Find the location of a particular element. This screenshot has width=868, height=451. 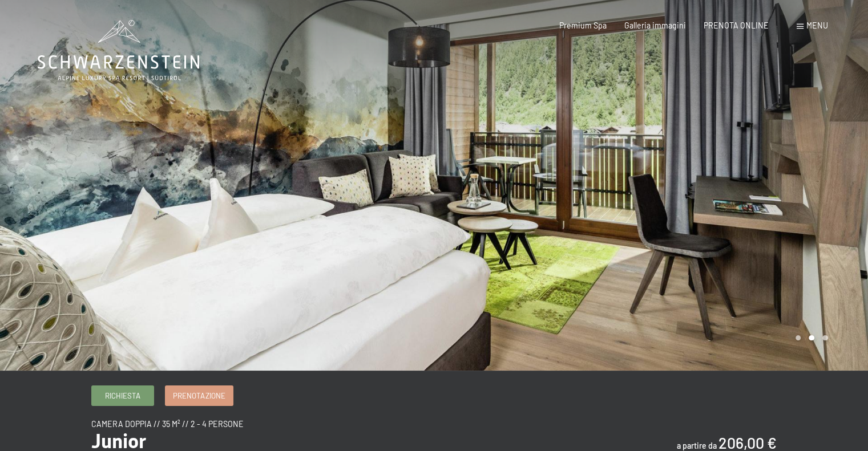

a: Galleria immagini is located at coordinates (655, 25).